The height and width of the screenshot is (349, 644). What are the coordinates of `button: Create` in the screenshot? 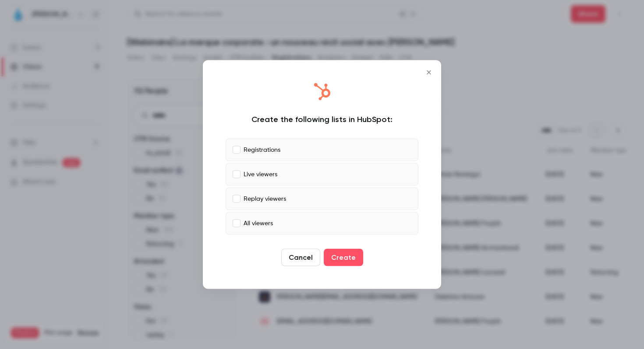 It's located at (344, 258).